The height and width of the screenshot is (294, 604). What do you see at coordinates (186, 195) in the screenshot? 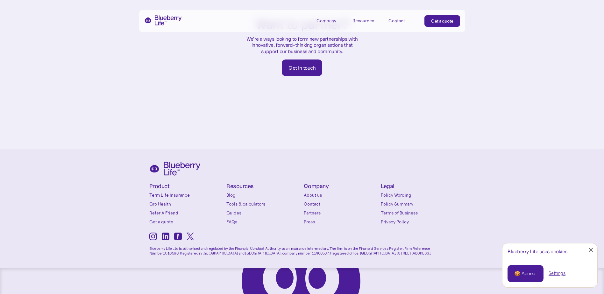
I see `a: Term Life Insurance` at bounding box center [186, 195].